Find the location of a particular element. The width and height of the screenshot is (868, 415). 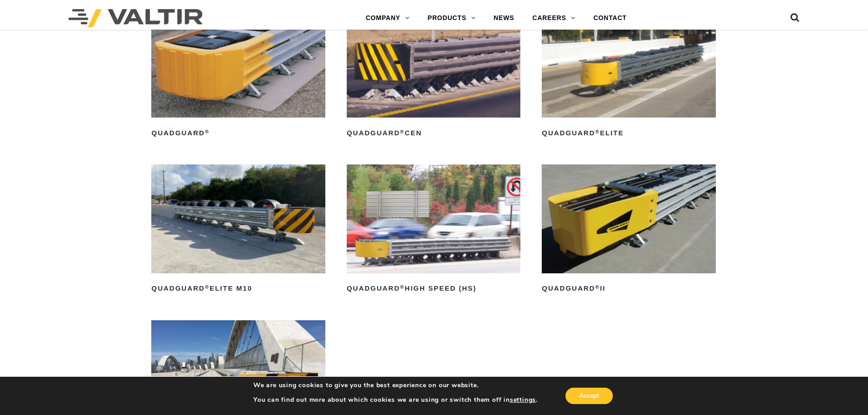

button: settings is located at coordinates (523, 400).